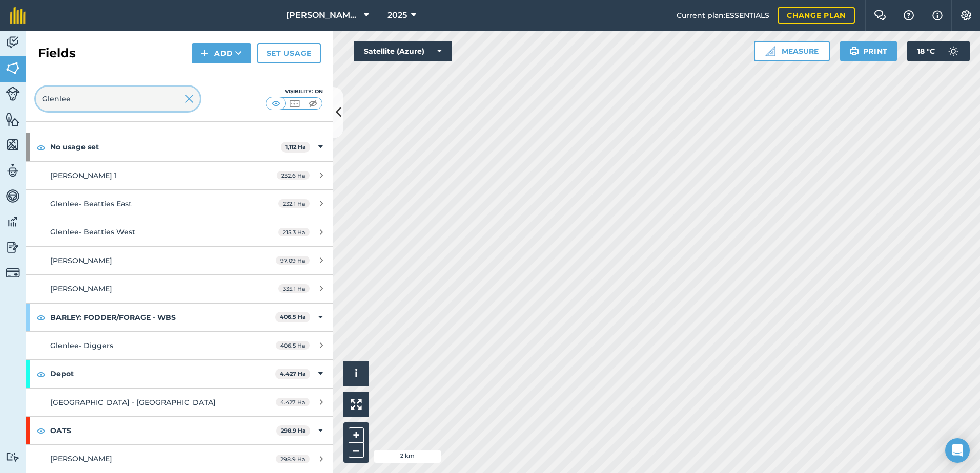  Describe the element at coordinates (356, 374) in the screenshot. I see `span: i` at that location.